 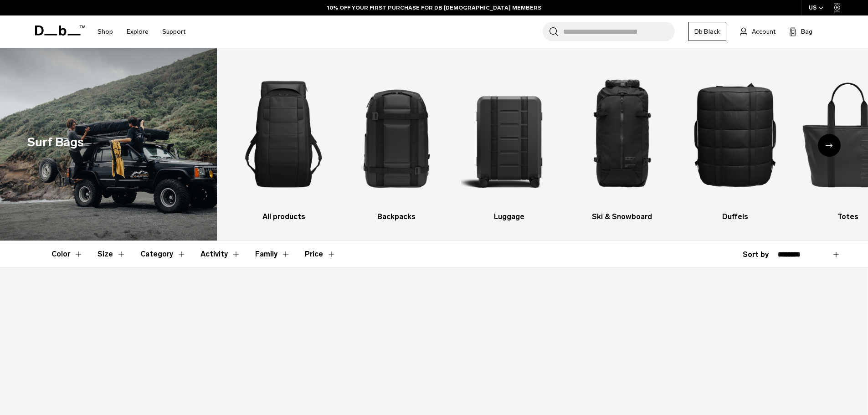 I want to click on a: Explore, so click(x=137, y=32).